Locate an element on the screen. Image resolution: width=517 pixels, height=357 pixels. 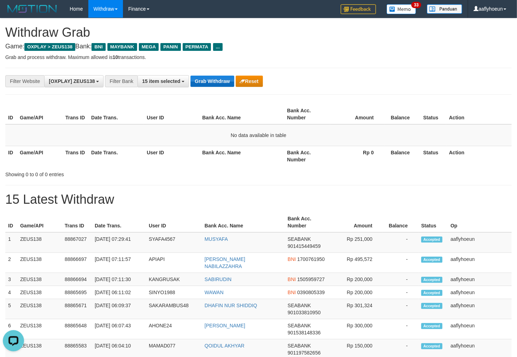
a: SABIRUDIN is located at coordinates (218, 279).